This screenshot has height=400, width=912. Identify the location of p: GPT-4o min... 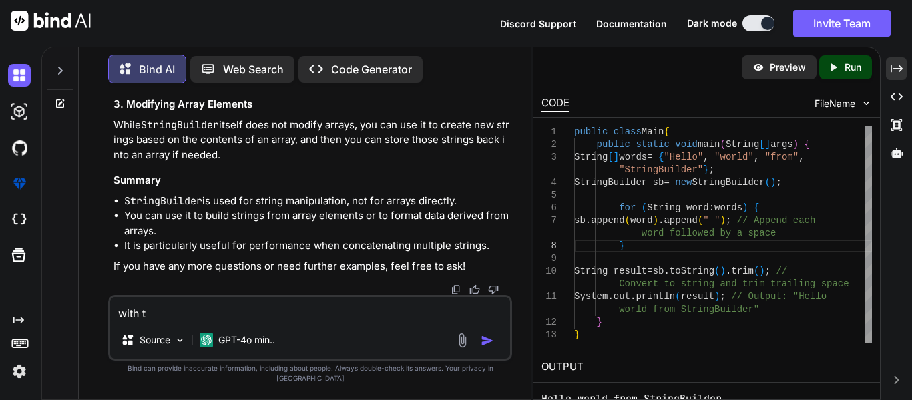
(246, 340).